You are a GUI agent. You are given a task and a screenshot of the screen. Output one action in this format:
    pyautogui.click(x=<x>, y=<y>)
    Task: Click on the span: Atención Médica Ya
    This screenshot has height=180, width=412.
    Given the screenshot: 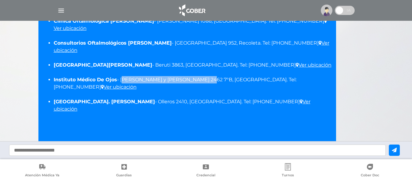 What is the action you would take?
    pyautogui.click(x=42, y=175)
    